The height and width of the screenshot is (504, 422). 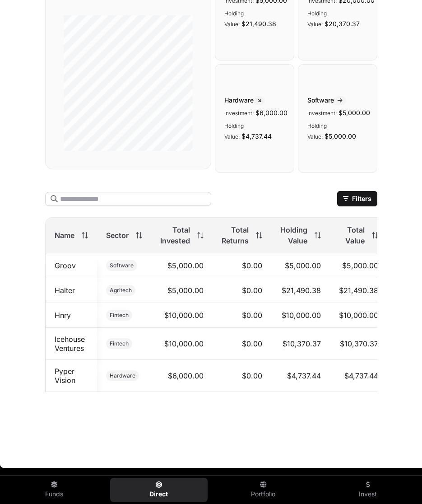 What do you see at coordinates (294, 235) in the screenshot?
I see `span: Holding Value` at bounding box center [294, 235].